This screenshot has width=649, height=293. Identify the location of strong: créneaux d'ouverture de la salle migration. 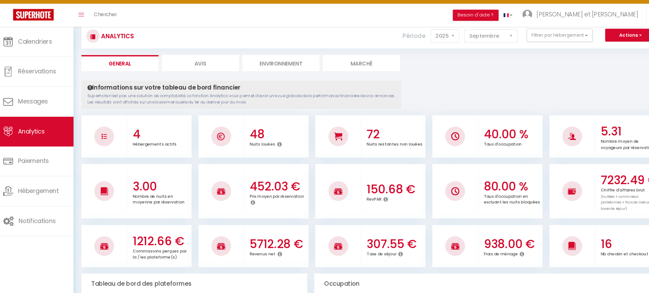
(421, 6).